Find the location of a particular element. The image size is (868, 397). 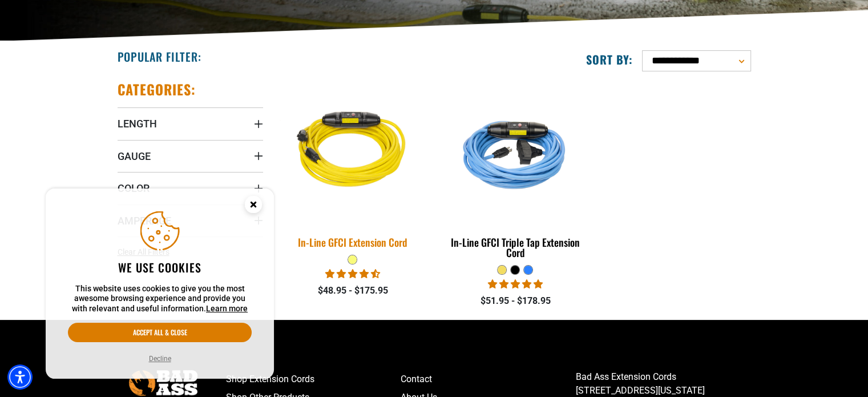

button: Accept all & close is located at coordinates (160, 332).